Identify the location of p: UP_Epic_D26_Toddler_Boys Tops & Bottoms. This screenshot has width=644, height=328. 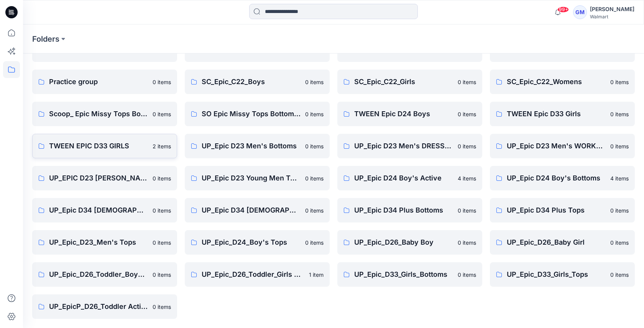
(98, 274).